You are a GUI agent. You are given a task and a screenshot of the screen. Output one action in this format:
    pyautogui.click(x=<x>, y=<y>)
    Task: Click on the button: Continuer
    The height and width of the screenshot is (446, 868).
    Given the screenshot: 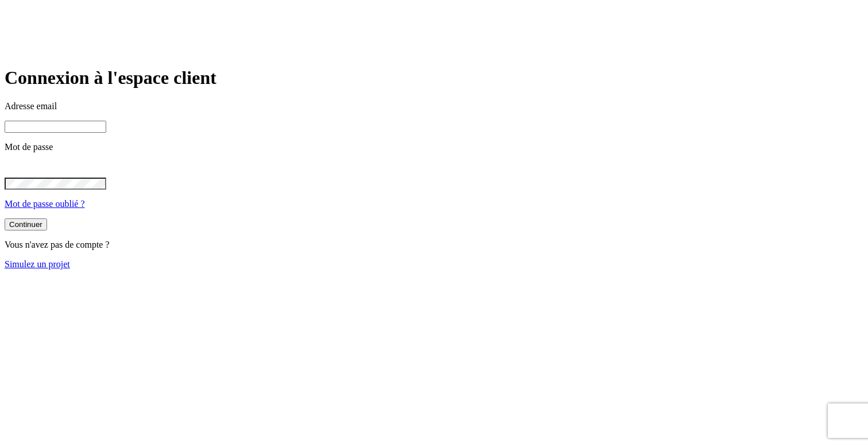 What is the action you would take?
    pyautogui.click(x=26, y=224)
    